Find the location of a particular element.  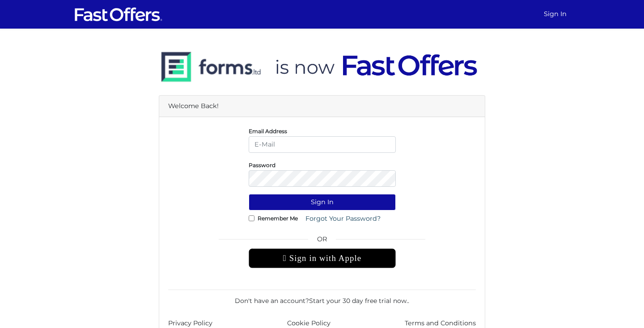

label: Password is located at coordinates (262, 165).